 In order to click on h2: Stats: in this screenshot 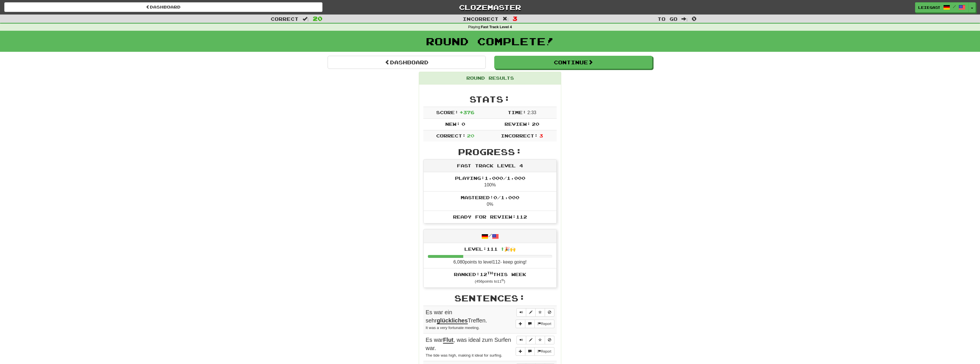, I will do `click(490, 99)`.